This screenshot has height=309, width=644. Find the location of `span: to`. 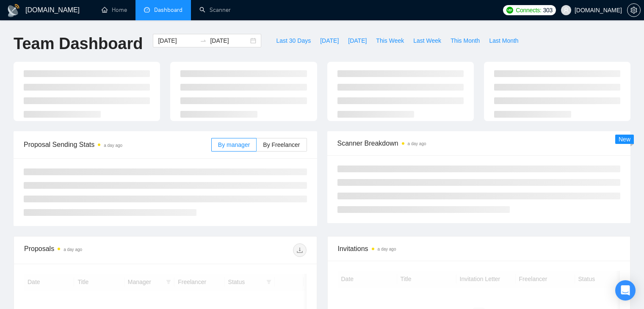

span: to is located at coordinates (203, 41).